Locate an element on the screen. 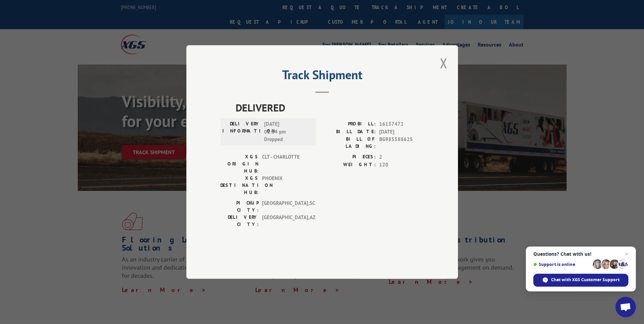  label: XGS DESTINATION HUB: is located at coordinates (239, 185).